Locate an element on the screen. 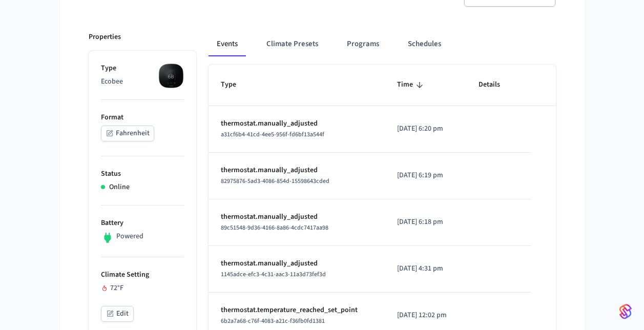 The width and height of the screenshot is (644, 330). p: Type is located at coordinates (142, 68).